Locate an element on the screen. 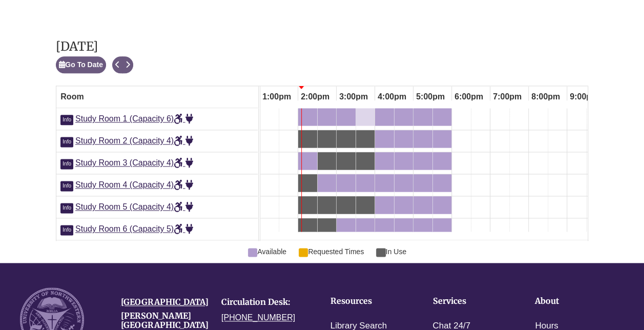 The image size is (644, 330). h4: Circulation Desk: is located at coordinates (264, 303).